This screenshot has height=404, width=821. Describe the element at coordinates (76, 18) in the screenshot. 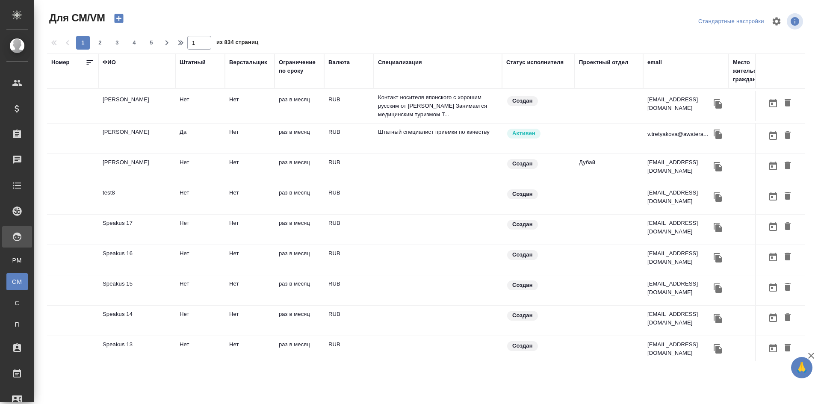

I see `span: Для СМ/VM` at that location.